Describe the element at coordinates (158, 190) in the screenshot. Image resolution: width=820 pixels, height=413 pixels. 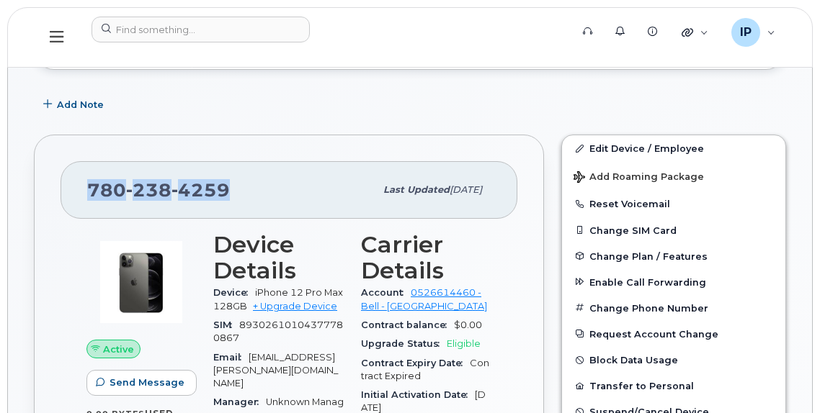
I see `span: 780` at that location.